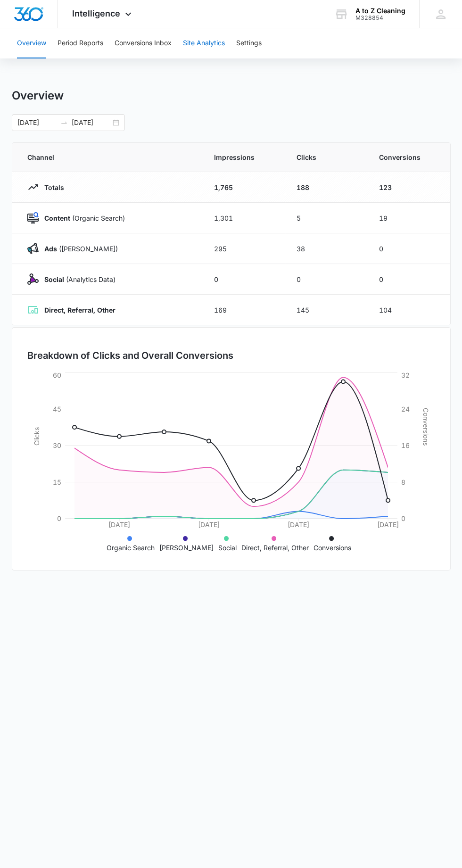 The width and height of the screenshot is (462, 868). Describe the element at coordinates (408, 310) in the screenshot. I see `td: 104` at that location.